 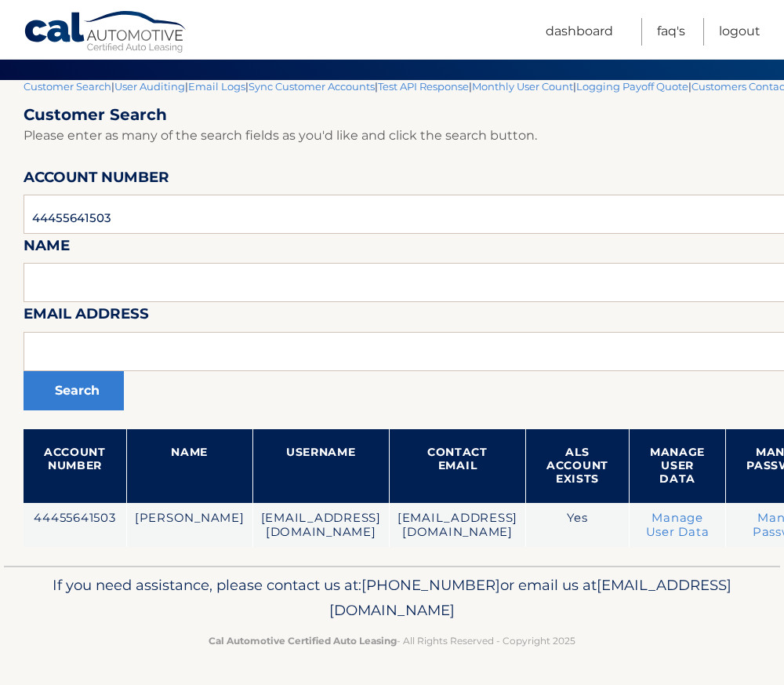 What do you see at coordinates (392, 640) in the screenshot?
I see `p: - All Rights Reserved - Copyright 2025` at bounding box center [392, 640].